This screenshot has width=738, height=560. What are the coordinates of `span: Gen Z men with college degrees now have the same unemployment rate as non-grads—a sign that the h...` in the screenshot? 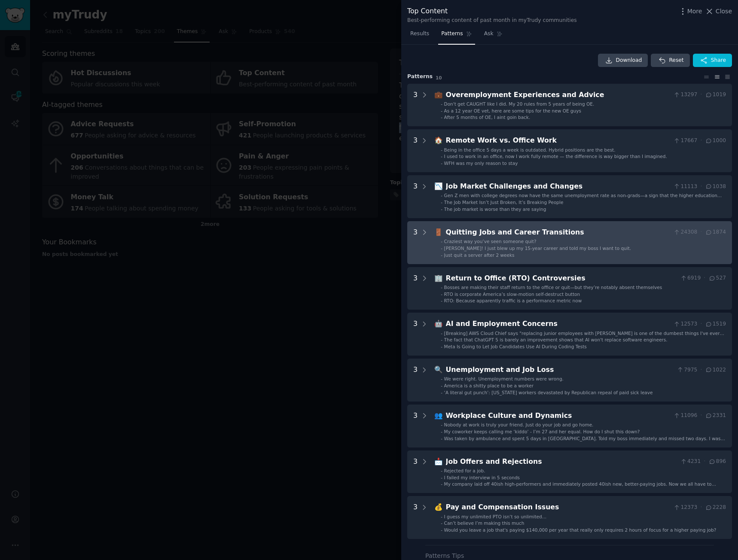 It's located at (583, 198).